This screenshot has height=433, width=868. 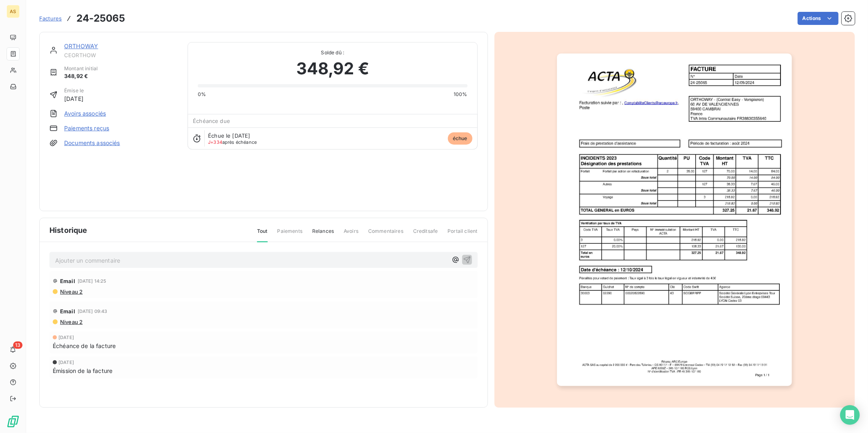 I want to click on span: CEORTHOW, so click(x=121, y=55).